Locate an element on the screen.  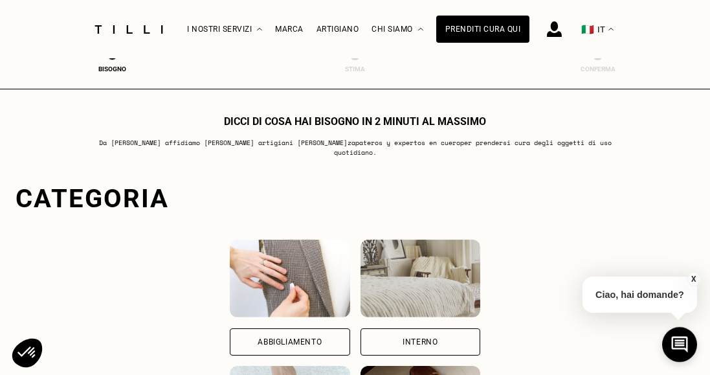
img: Menu a discesa su is located at coordinates (421, 29).